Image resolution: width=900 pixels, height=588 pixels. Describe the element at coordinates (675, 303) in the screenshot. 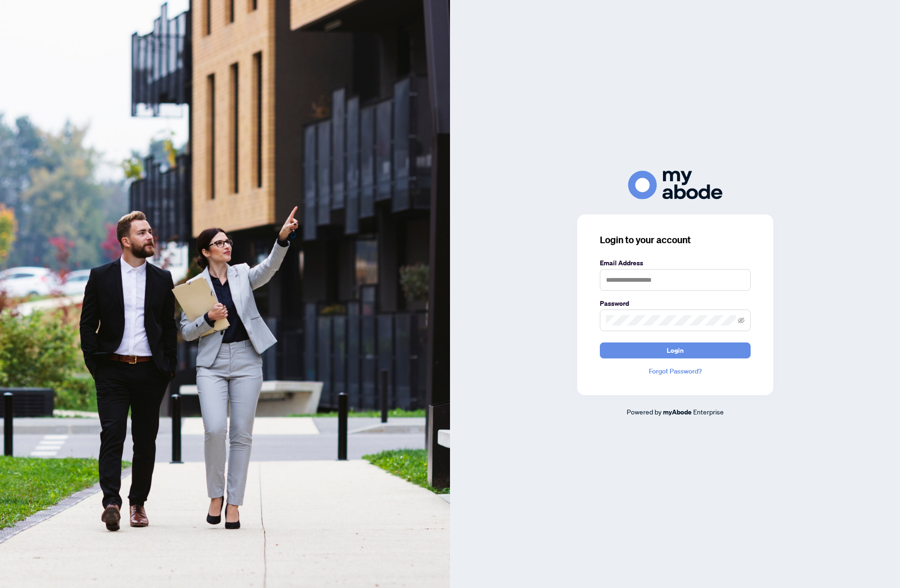

I see `label: Password` at that location.